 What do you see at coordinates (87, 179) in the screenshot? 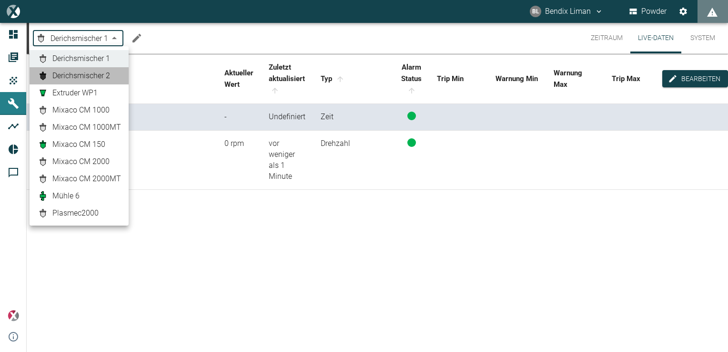
I see `span: Mixaco CM 2000MT` at bounding box center [87, 179].